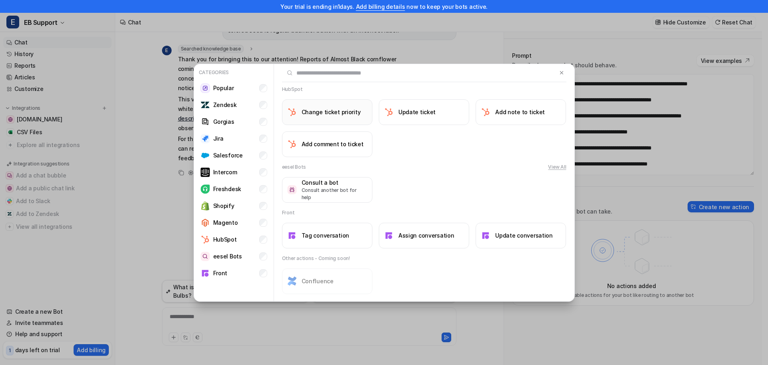  What do you see at coordinates (294, 167) in the screenshot?
I see `h2: eesel Bots` at bounding box center [294, 167].